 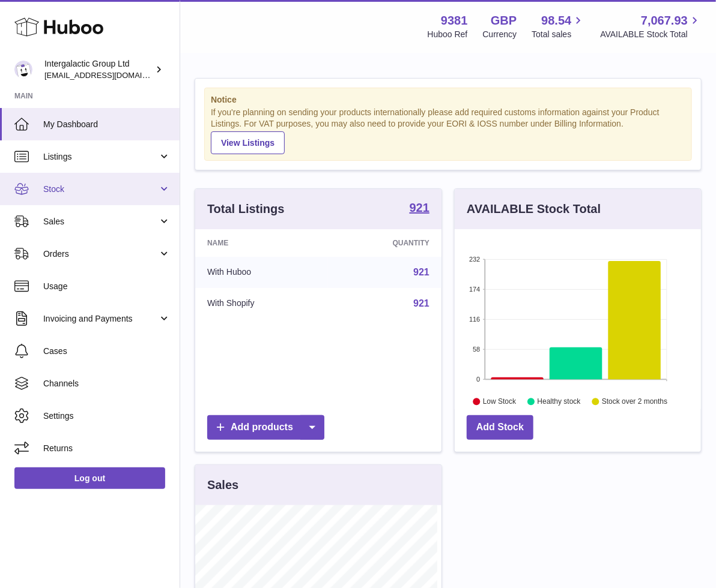 I want to click on text: Low Stock, so click(x=500, y=402).